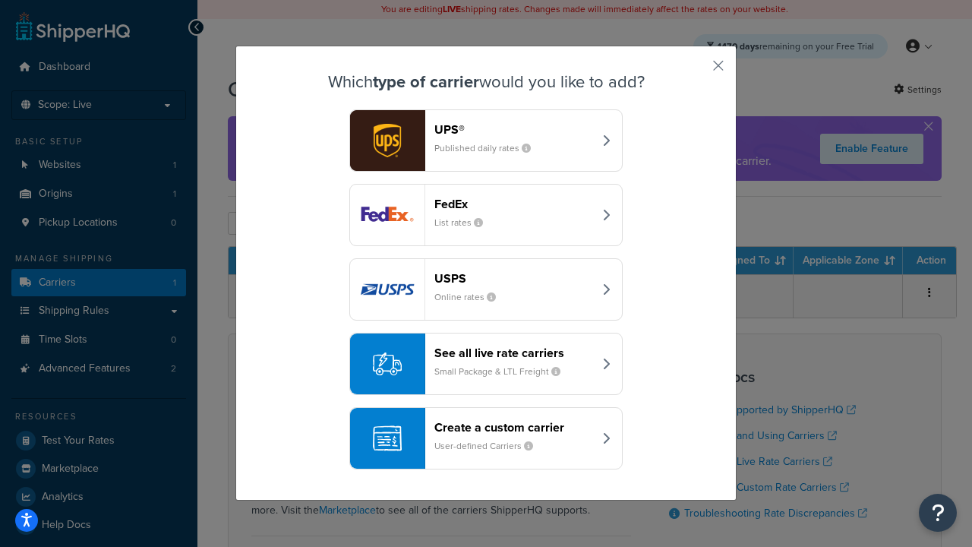  I want to click on img: ups logo, so click(387, 140).